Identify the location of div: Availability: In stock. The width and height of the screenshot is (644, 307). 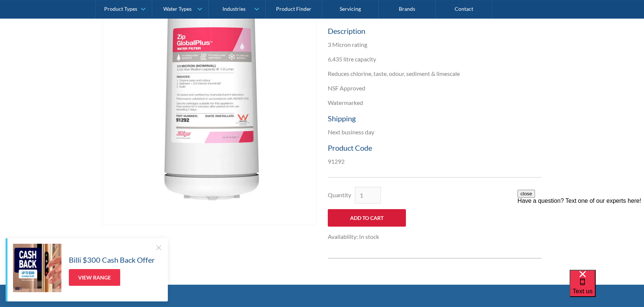
(366, 237).